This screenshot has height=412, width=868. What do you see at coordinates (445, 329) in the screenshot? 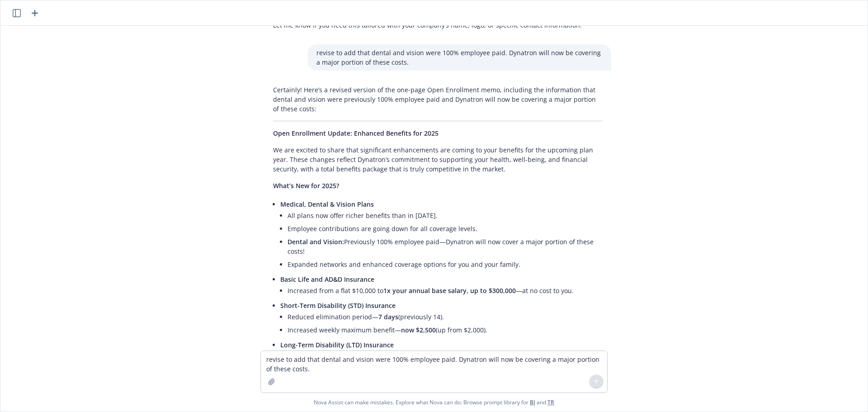
I see `li: Increased weekly maximum benefit— (up from $2,000).` at bounding box center [445, 329].